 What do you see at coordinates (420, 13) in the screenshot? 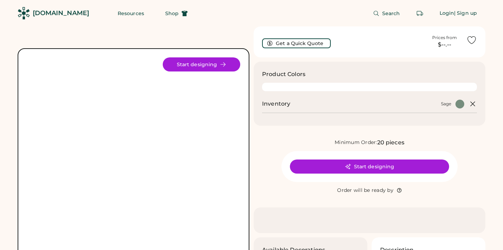
I see `button: Retrieve an order` at bounding box center [420, 13].